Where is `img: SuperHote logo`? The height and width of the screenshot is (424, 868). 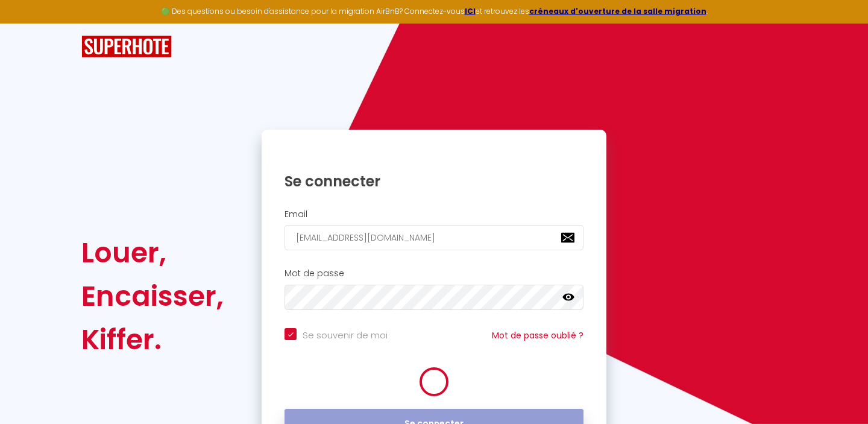
img: SuperHote logo is located at coordinates (127, 46).